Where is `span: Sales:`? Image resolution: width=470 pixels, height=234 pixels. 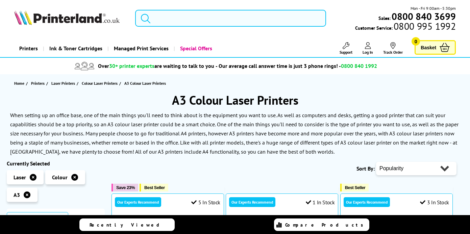 span: Sales: is located at coordinates (385, 18).